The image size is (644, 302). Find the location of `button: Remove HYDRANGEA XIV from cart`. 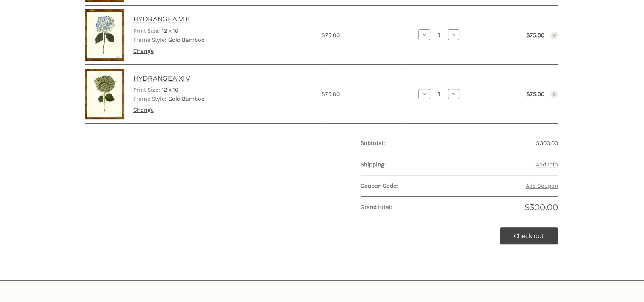

button: Remove HYDRANGEA XIV from cart is located at coordinates (554, 94).